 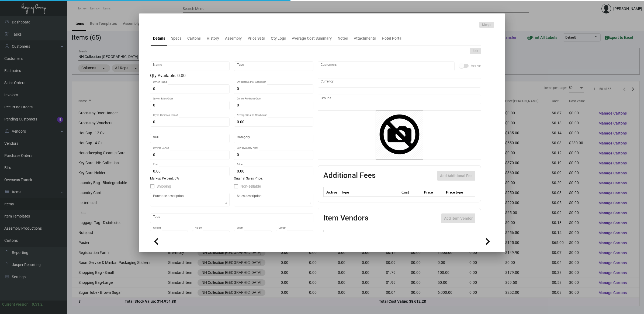 I want to click on th: Cost, so click(x=411, y=192).